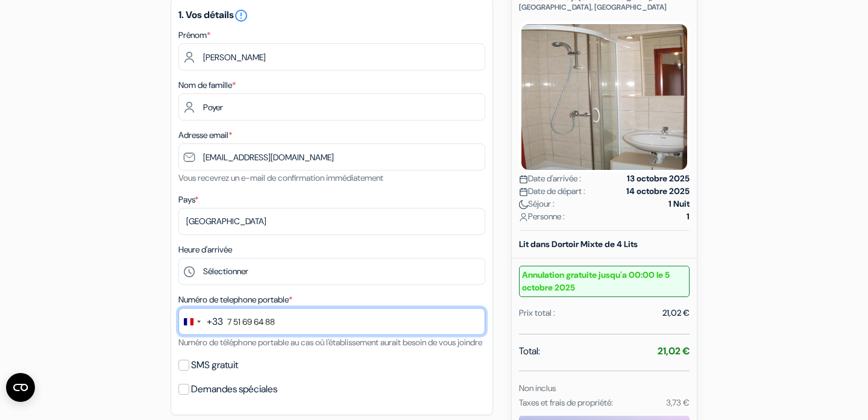  Describe the element at coordinates (523, 204) in the screenshot. I see `img: moon.svg` at that location.